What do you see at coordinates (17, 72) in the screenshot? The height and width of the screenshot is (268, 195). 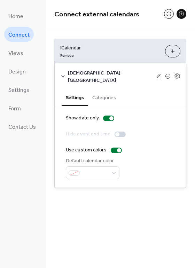 I see `span: Design` at bounding box center [17, 72].